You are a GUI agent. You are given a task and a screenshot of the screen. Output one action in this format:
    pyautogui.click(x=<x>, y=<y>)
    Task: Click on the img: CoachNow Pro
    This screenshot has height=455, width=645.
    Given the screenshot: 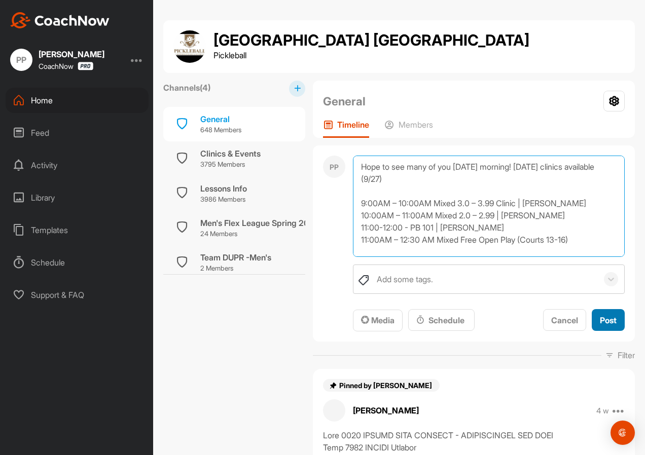 What is the action you would take?
    pyautogui.click(x=85, y=66)
    